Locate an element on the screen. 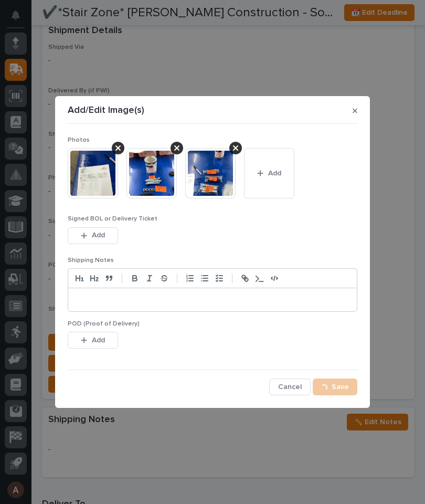 The width and height of the screenshot is (425, 504). span: Signed BOL or Delivery Ticket is located at coordinates (112, 219).